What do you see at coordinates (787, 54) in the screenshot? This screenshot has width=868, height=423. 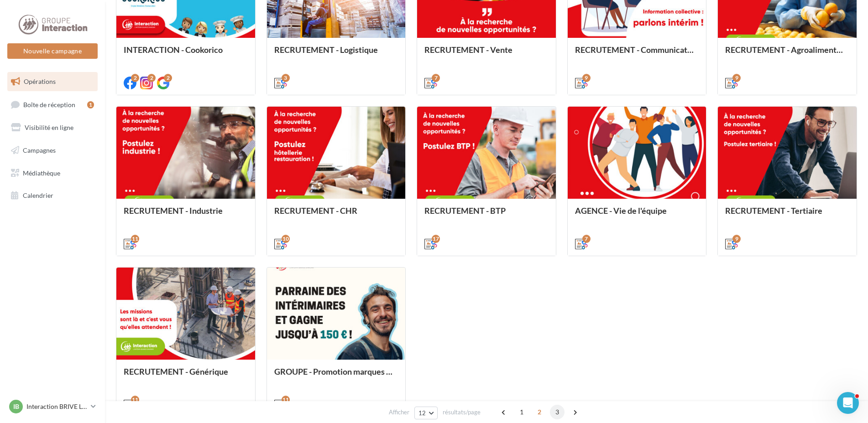 I see `div: RECRUTEMENT - Agroalimentaire` at bounding box center [787, 54].